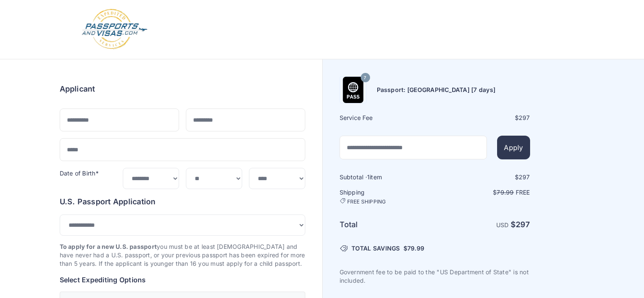 This screenshot has width=644, height=298. What do you see at coordinates (77, 89) in the screenshot?
I see `h6: Applicant` at bounding box center [77, 89].